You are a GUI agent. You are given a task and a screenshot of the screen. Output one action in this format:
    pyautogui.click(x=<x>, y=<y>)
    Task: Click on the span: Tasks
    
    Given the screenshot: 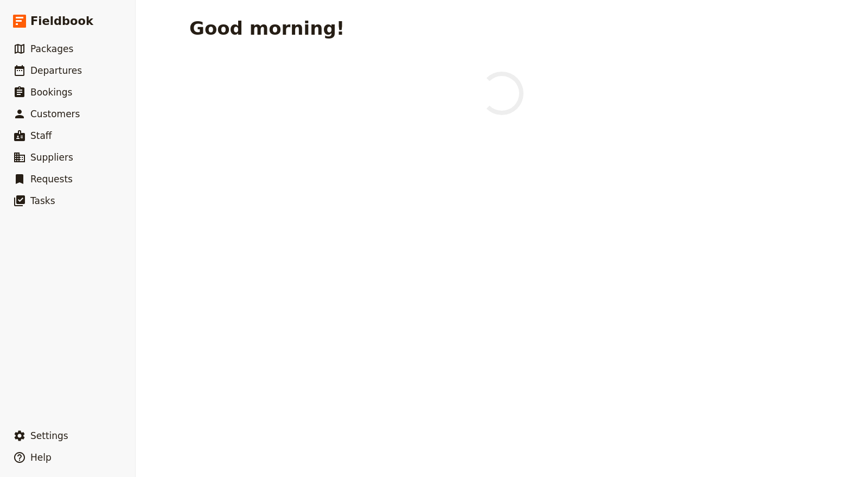 What is the action you would take?
    pyautogui.click(x=43, y=201)
    